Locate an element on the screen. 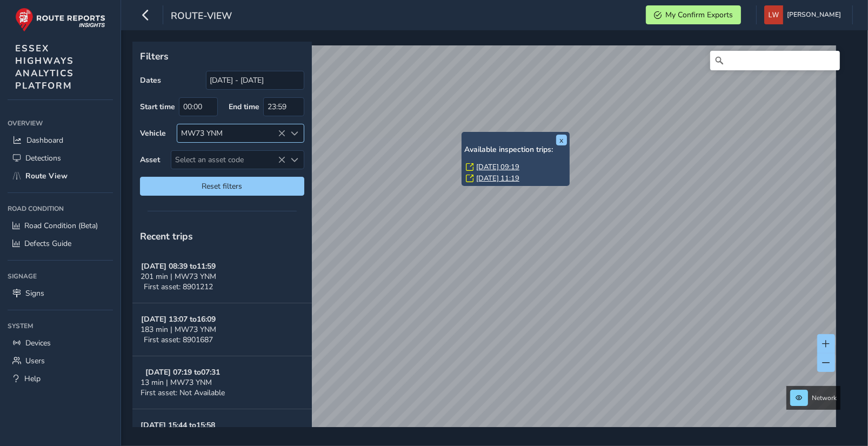 Image resolution: width=868 pixels, height=446 pixels. label: End time is located at coordinates (244, 107).